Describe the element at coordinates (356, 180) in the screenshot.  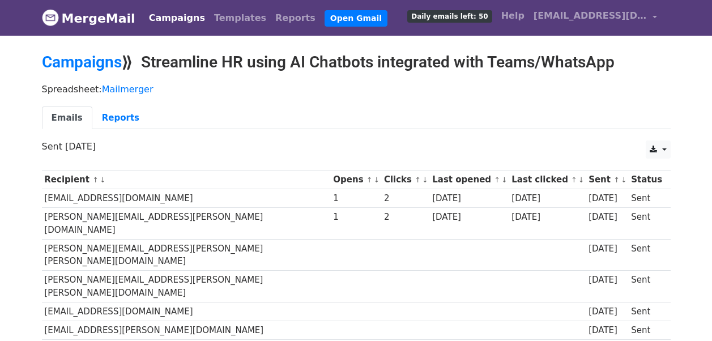
I see `th: Opens` at that location.